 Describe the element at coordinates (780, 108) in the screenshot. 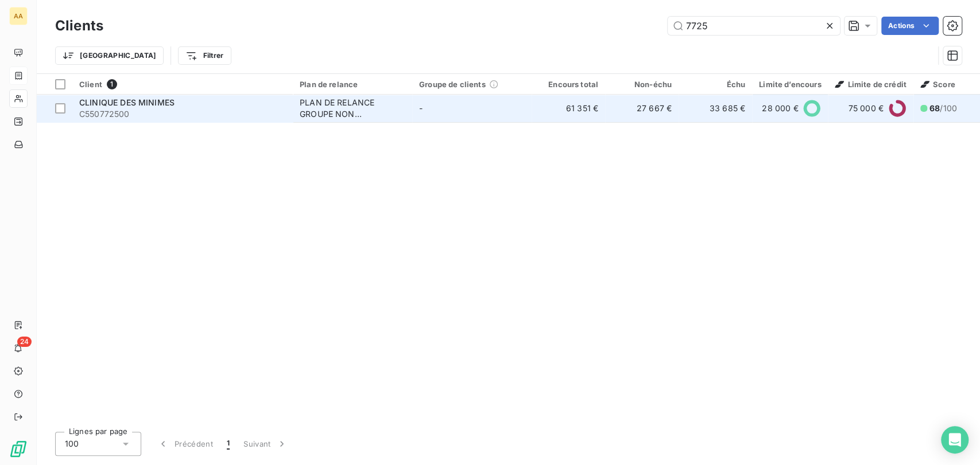

I see `span: 28 000 €` at that location.